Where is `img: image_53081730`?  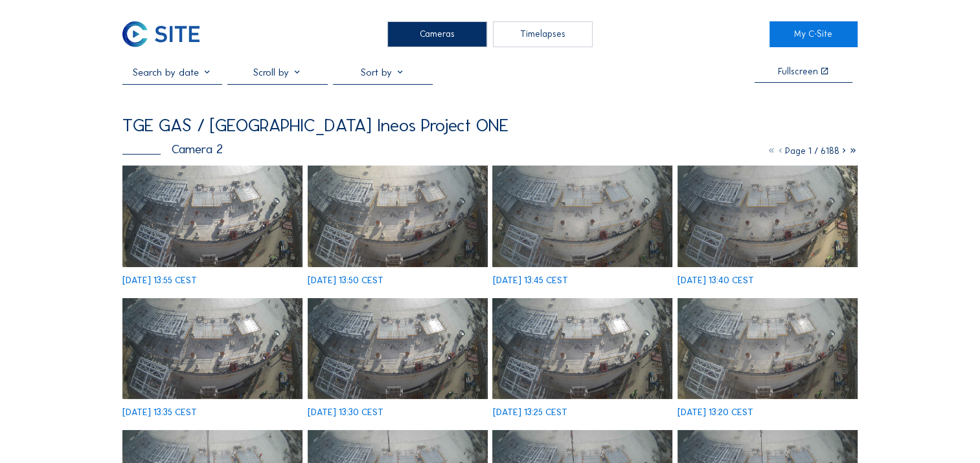
img: image_53081730 is located at coordinates (212, 349).